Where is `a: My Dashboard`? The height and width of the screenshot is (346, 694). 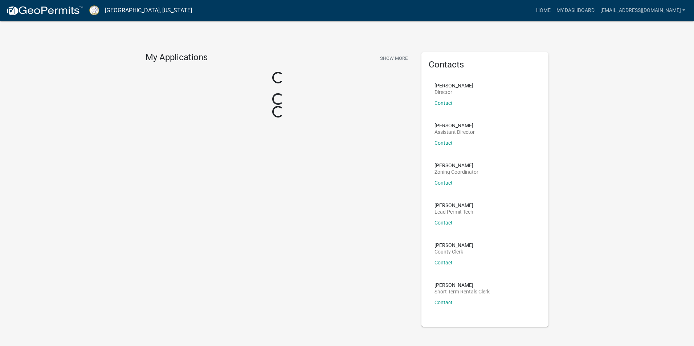 a: My Dashboard is located at coordinates (576, 11).